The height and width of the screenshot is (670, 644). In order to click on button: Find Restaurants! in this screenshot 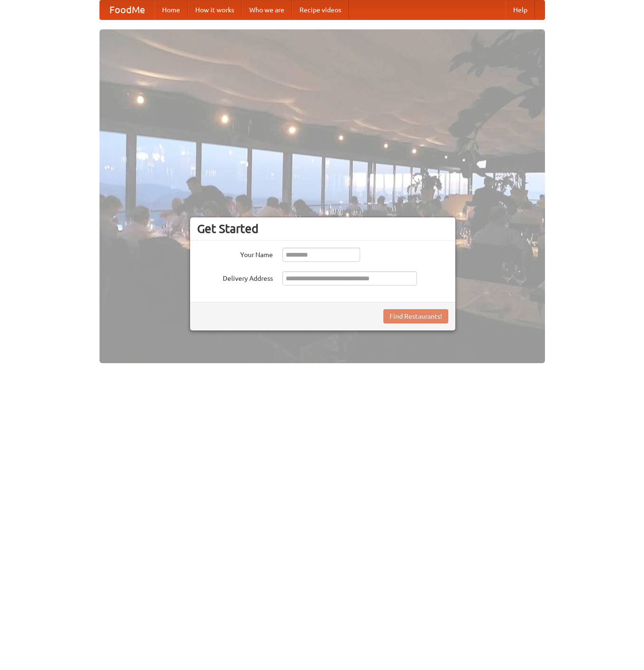, I will do `click(415, 316)`.